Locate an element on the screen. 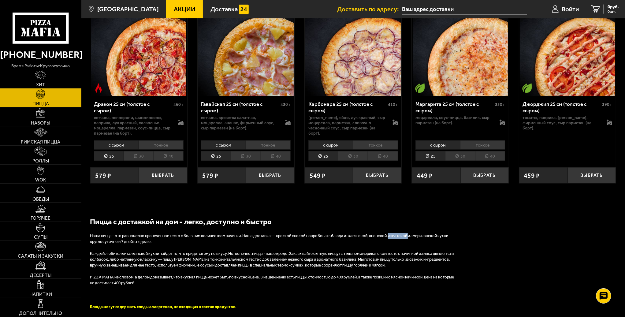 The height and width of the screenshot is (317, 625). a: Вегетарианское блюдоДжорджия 25 см (толстое с сыром) is located at coordinates (568, 49).